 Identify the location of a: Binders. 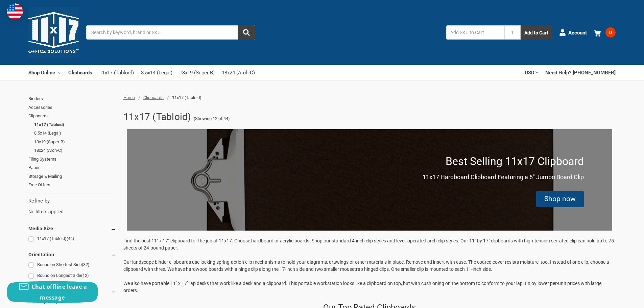
(72, 99).